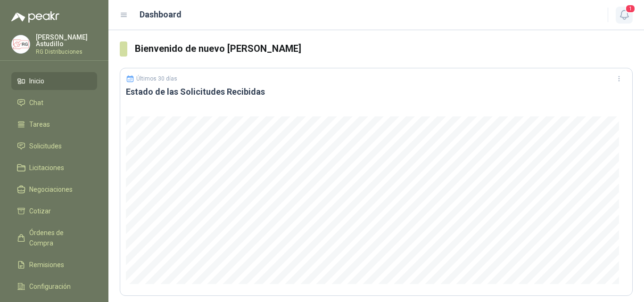 The width and height of the screenshot is (644, 302). Describe the element at coordinates (20, 44) in the screenshot. I see `img: Company Logo` at that location.